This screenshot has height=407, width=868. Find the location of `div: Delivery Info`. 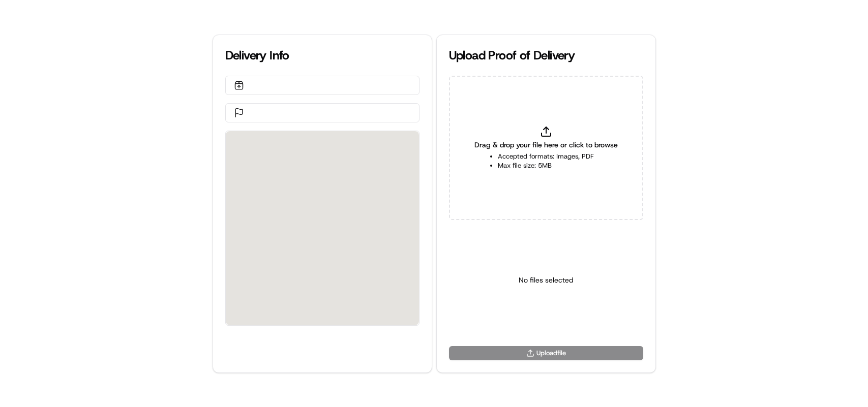

div: Delivery Info is located at coordinates (322, 55).